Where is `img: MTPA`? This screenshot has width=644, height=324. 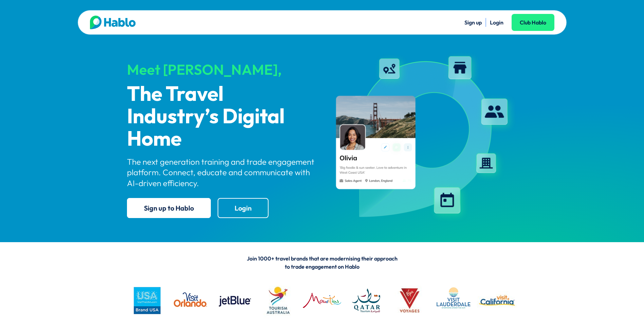
img: MTPA is located at coordinates (322, 300).